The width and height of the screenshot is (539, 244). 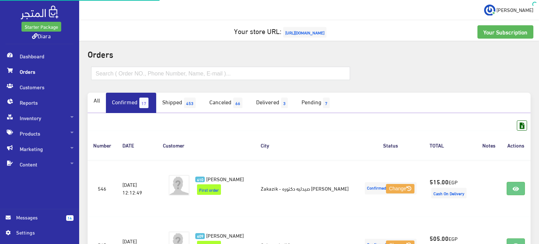 What do you see at coordinates (400, 189) in the screenshot?
I see `button: Change` at bounding box center [400, 189].